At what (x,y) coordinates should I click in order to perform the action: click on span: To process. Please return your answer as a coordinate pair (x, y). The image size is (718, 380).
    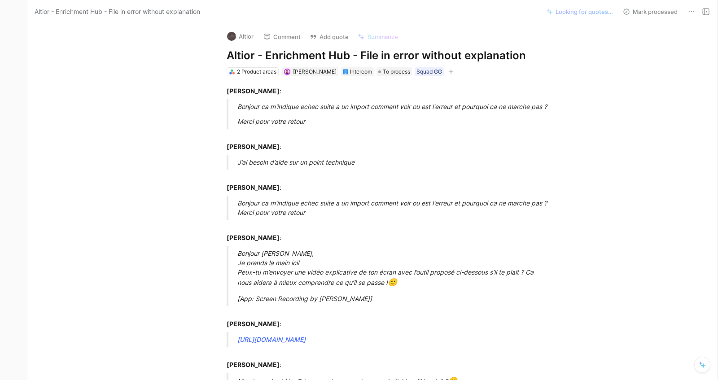
    Looking at the image, I should click on (396, 72).